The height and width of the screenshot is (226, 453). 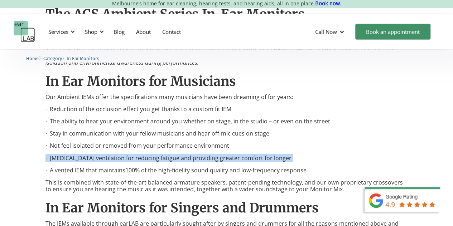 I want to click on a: Blog, so click(x=119, y=32).